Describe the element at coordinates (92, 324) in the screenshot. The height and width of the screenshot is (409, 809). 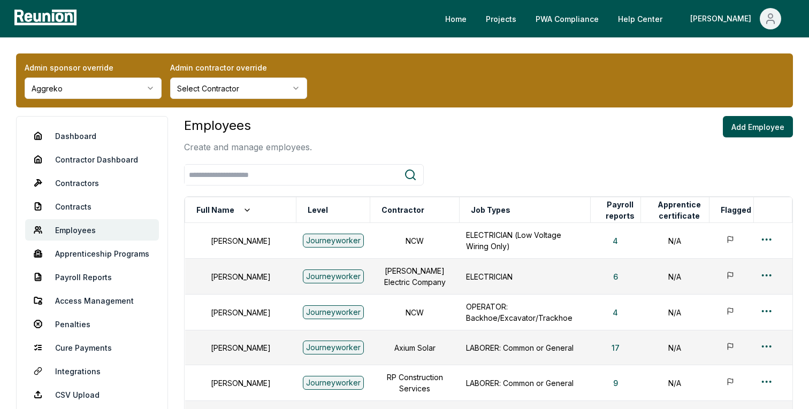
I see `a: Penalties` at that location.